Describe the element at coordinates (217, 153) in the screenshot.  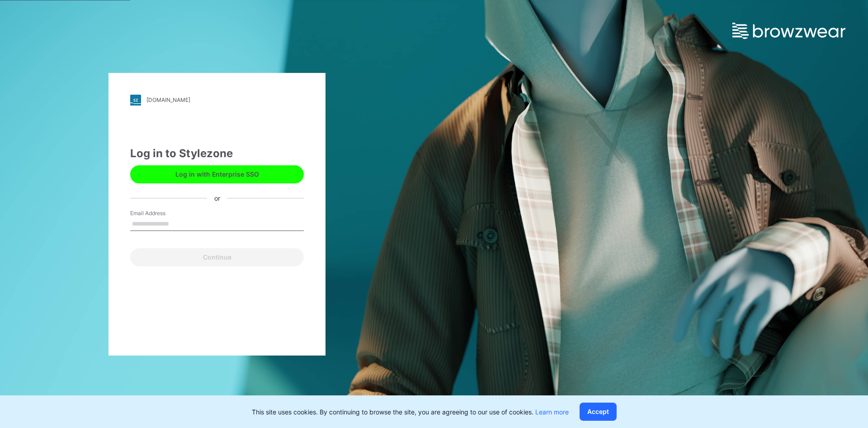
I see `div: Log in to Stylezone` at that location.